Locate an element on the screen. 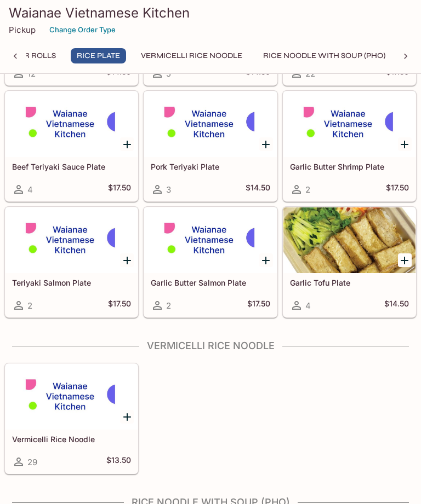  button: Add Garlic Butter Salmon Plate is located at coordinates (265, 260).